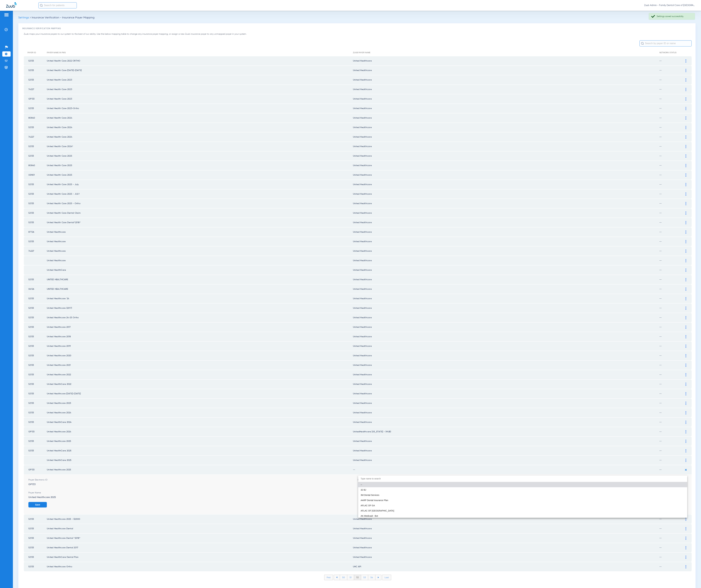 The width and height of the screenshot is (701, 588). Describe the element at coordinates (368, 505) in the screenshot. I see `span: AFLAC OF GA` at that location.